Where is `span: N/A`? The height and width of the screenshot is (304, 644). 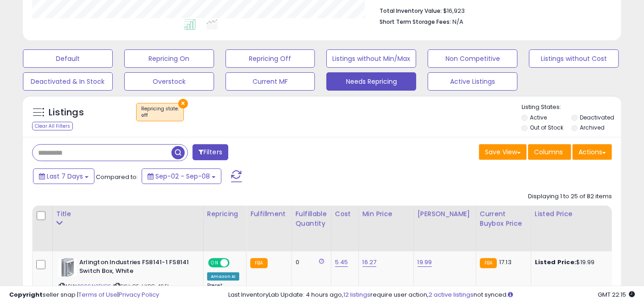 span: N/A is located at coordinates (458, 21).